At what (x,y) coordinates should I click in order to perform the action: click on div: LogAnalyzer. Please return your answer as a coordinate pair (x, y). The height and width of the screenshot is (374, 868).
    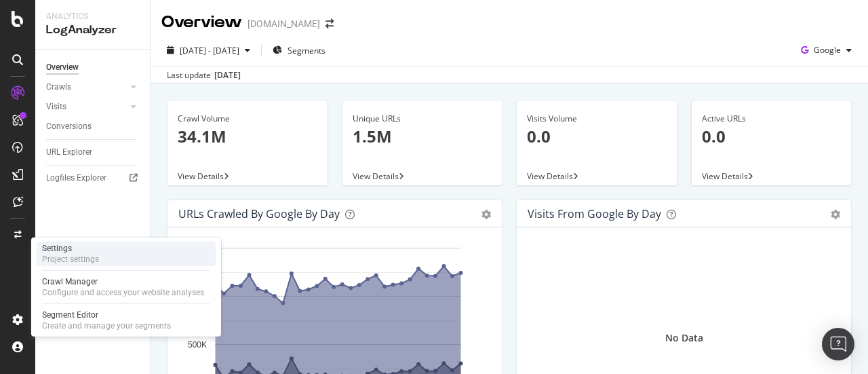
    Looking at the image, I should click on (92, 30).